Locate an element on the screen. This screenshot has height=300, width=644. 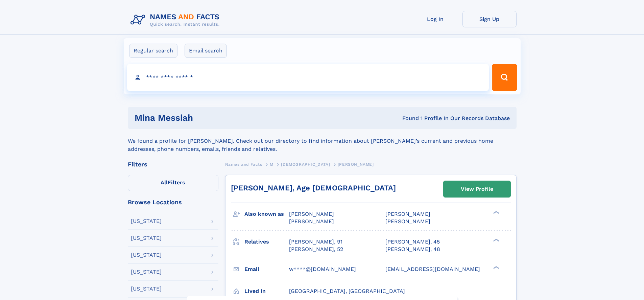
div: Filters is located at coordinates (173, 165).